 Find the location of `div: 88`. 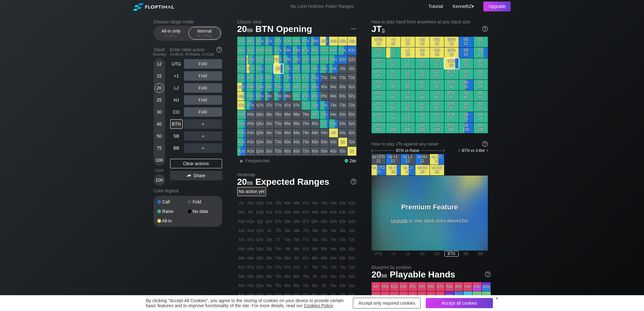

div: 88 is located at coordinates (297, 96).